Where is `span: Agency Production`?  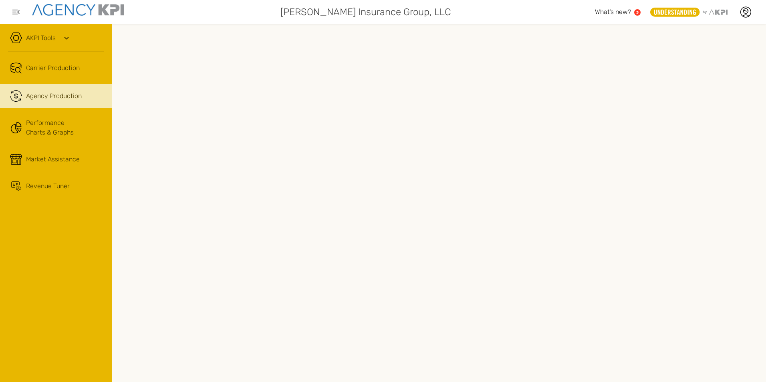 span: Agency Production is located at coordinates (54, 96).